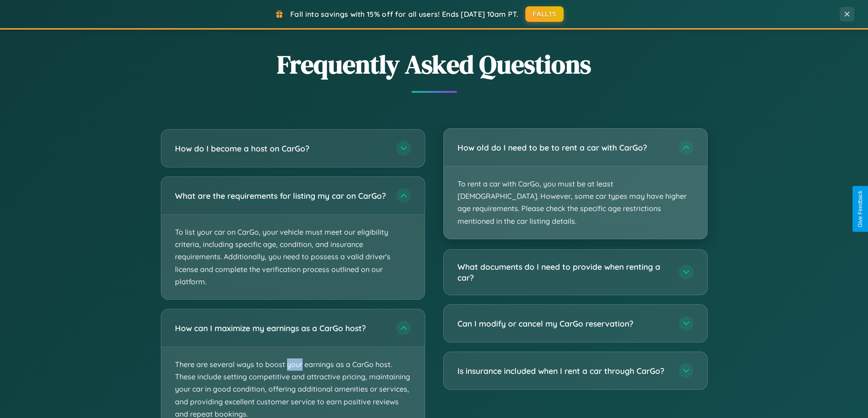  Describe the element at coordinates (281, 196) in the screenshot. I see `h3: What are the requirements for listing my car on CarGo?` at that location.